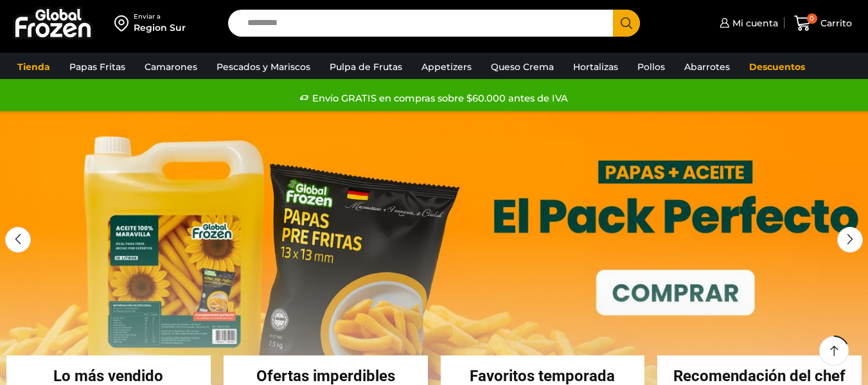  I want to click on a: Hortalizas, so click(596, 67).